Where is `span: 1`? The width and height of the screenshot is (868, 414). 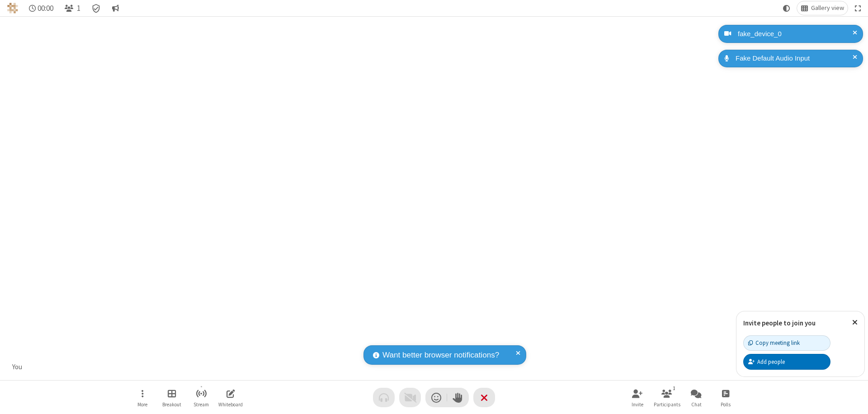
span: 1 is located at coordinates (79, 8).